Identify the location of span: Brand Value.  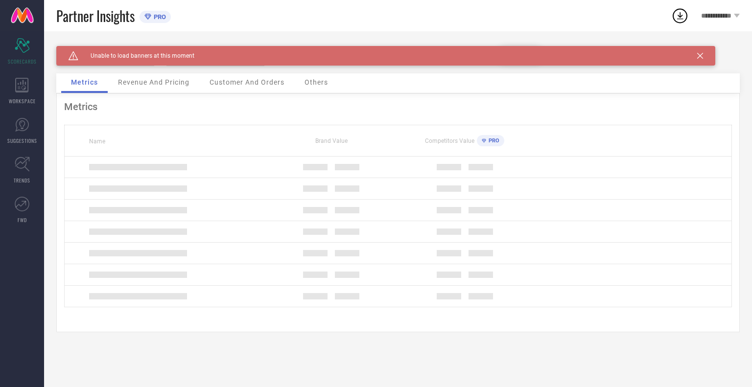
(331, 141).